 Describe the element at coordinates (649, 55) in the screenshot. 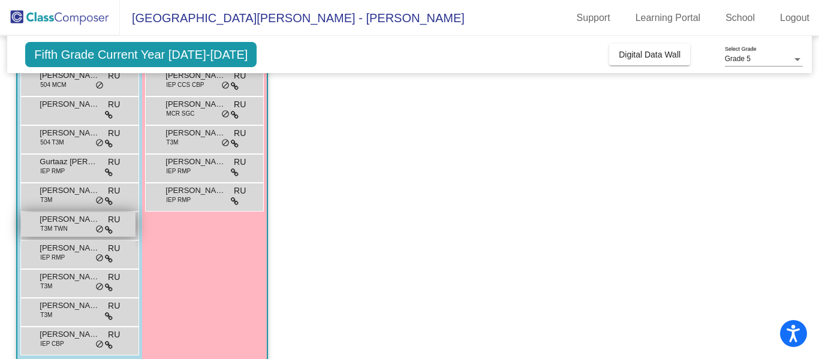

I see `span: Digital Data Wall` at that location.